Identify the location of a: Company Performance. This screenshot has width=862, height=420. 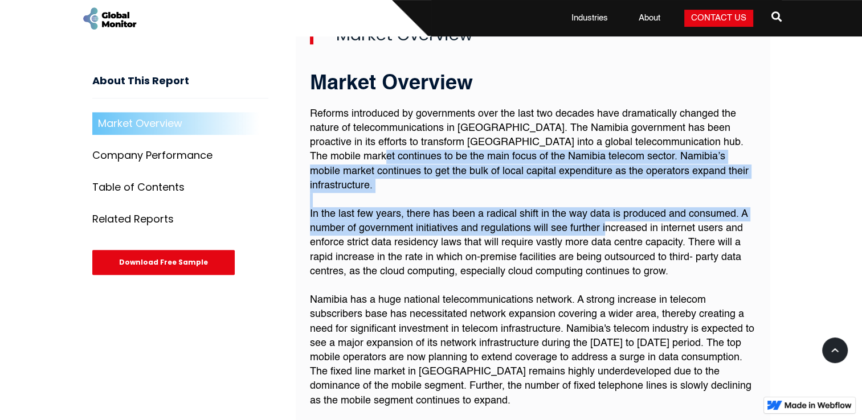
(180, 156).